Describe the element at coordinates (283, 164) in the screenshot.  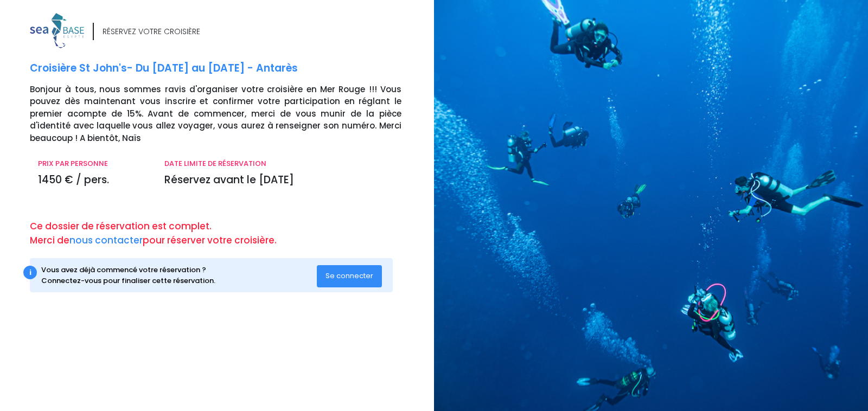
I see `p: DATE LIMITE DE RÉSERVATION` at that location.